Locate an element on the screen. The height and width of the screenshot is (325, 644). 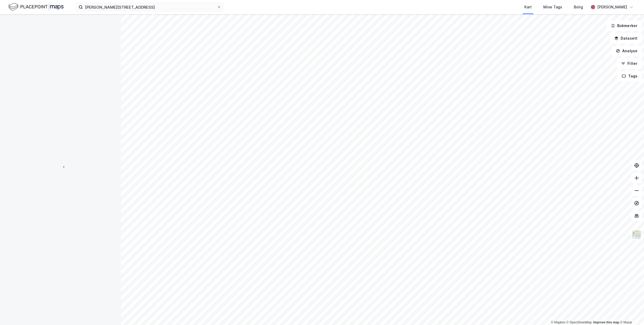
div: Bolig is located at coordinates (579, 7).